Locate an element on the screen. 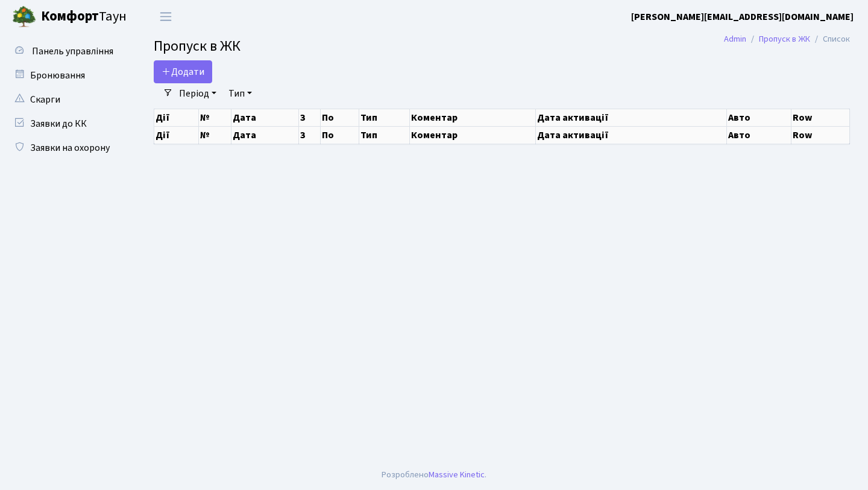 This screenshot has width=868, height=490. a: Massive Kinetic is located at coordinates (456, 474).